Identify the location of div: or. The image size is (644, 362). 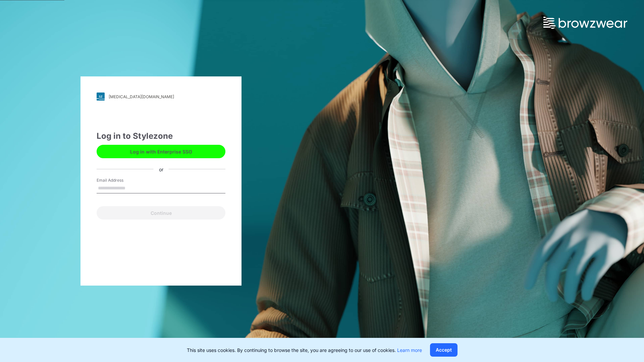
(161, 169).